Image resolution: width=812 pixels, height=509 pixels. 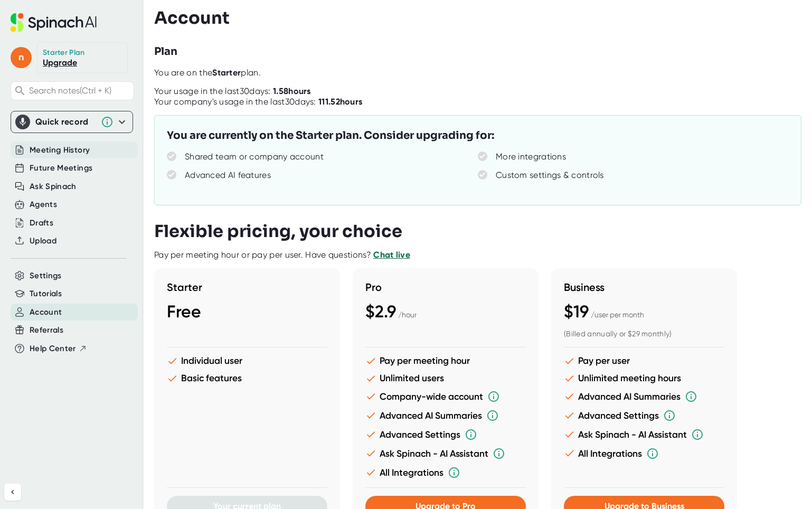 What do you see at coordinates (43, 240) in the screenshot?
I see `button: Upload` at bounding box center [43, 240].